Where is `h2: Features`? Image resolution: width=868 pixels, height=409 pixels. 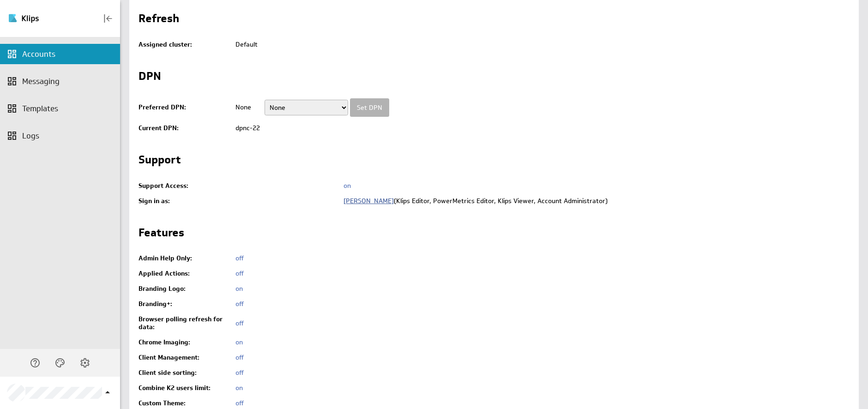 h2: Features is located at coordinates (161, 235).